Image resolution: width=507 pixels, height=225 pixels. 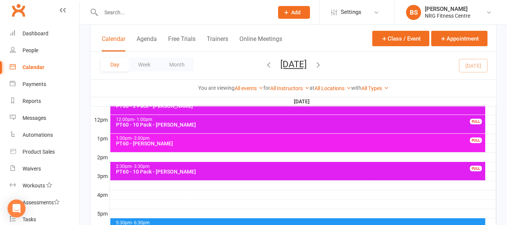 What do you see at coordinates (351, 12) in the screenshot?
I see `span: Settings` at bounding box center [351, 12].